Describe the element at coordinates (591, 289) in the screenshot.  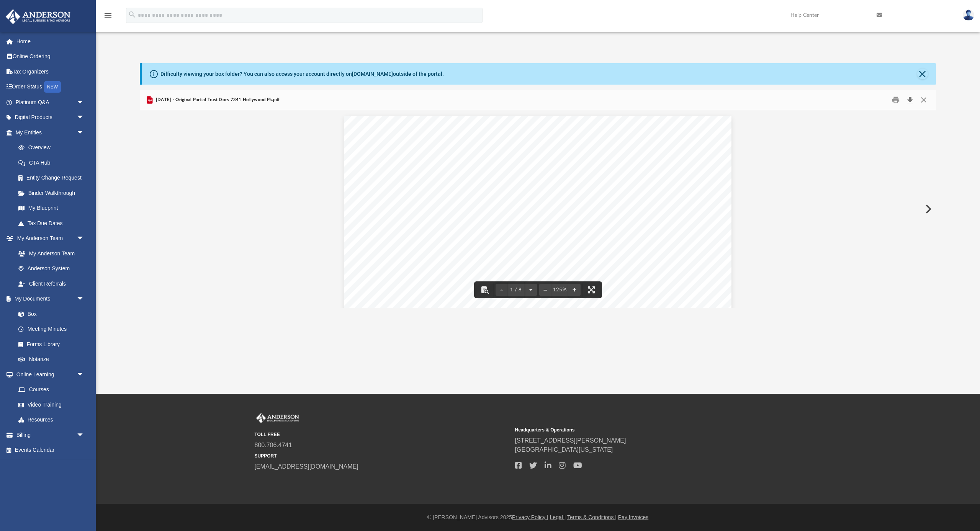
I see `button: Enter fullscreen` at that location.